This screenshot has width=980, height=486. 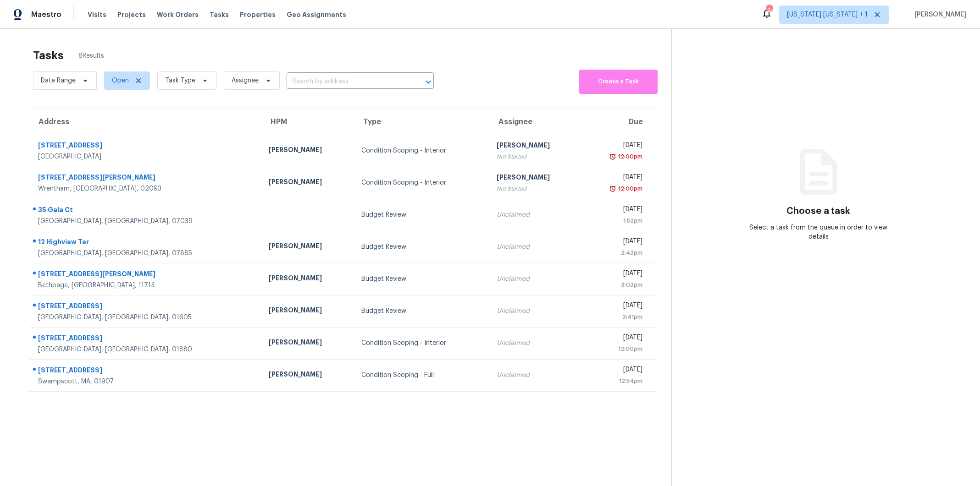 I want to click on button: Open, so click(x=428, y=82).